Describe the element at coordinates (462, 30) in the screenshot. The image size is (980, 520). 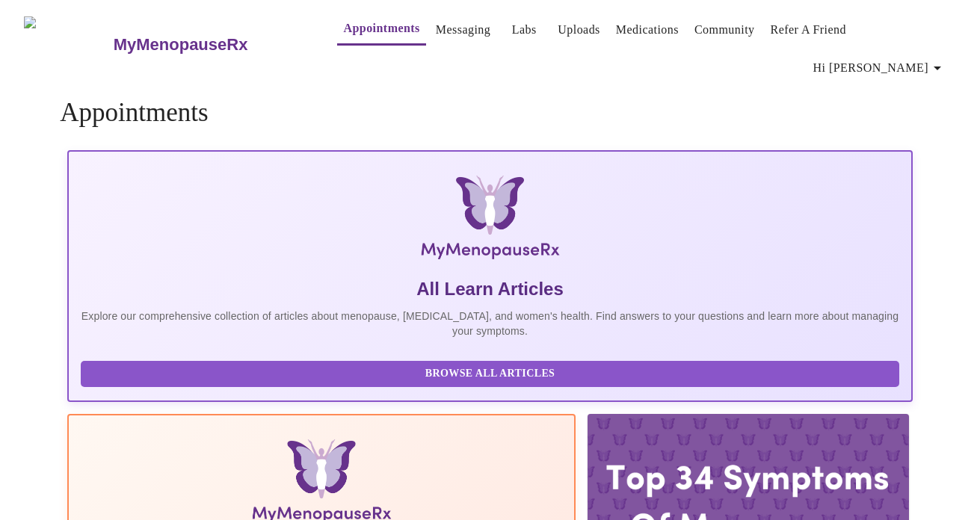
I see `a: Messaging` at that location.